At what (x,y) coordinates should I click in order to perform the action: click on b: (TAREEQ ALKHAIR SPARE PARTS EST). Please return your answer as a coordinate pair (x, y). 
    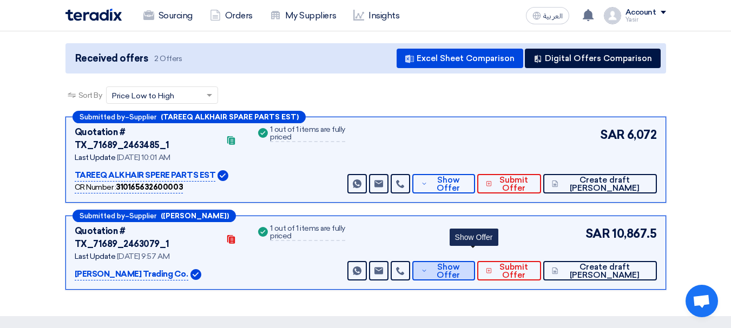
    Looking at the image, I should click on (229, 117).